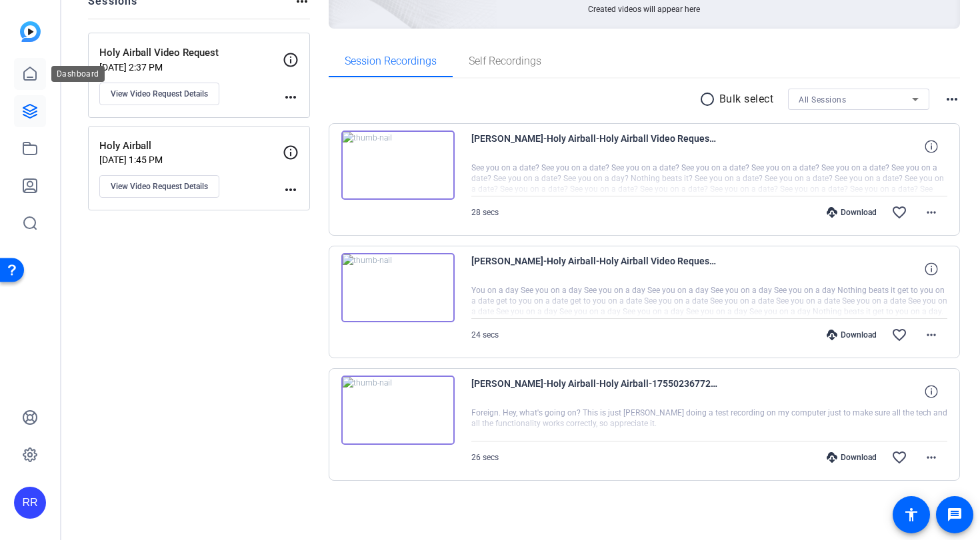 Image resolution: width=980 pixels, height=540 pixels. What do you see at coordinates (191, 53) in the screenshot?
I see `p: Holy Airball Video Request` at bounding box center [191, 53].